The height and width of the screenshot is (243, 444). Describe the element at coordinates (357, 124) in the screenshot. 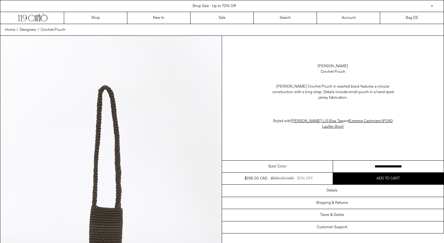

I see `a: Extreme Cashmere N°240 Laufen Short` at that location.